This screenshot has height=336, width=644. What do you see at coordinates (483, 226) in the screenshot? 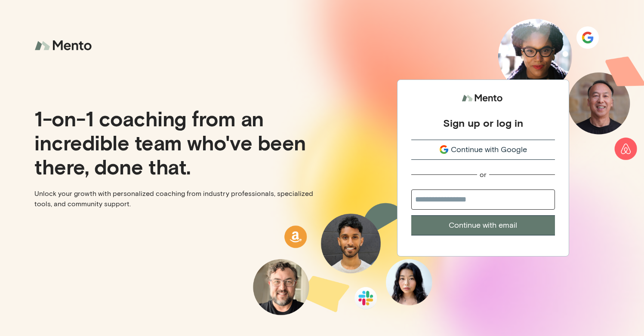
I see `button: Continue with email` at bounding box center [483, 226].